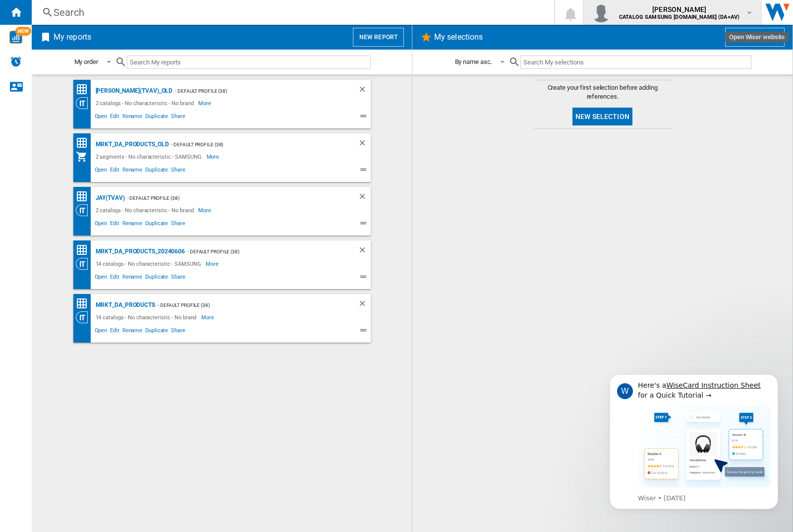  Describe the element at coordinates (291, 12) in the screenshot. I see `div: Search` at that location.